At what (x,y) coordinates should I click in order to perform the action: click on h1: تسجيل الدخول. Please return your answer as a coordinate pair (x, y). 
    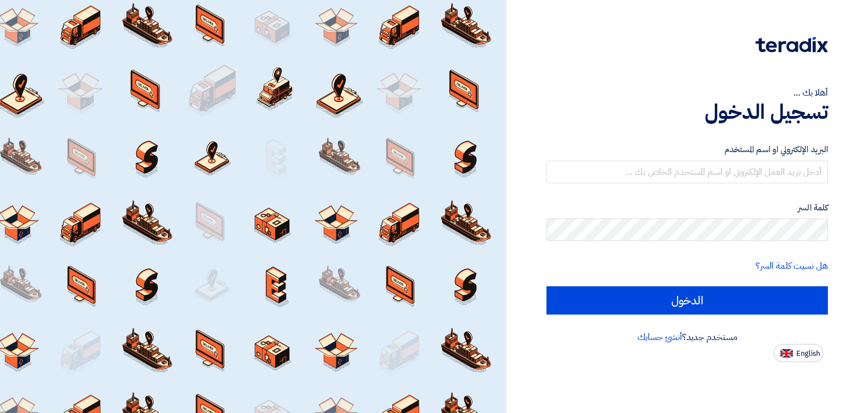
    Looking at the image, I should click on (687, 112).